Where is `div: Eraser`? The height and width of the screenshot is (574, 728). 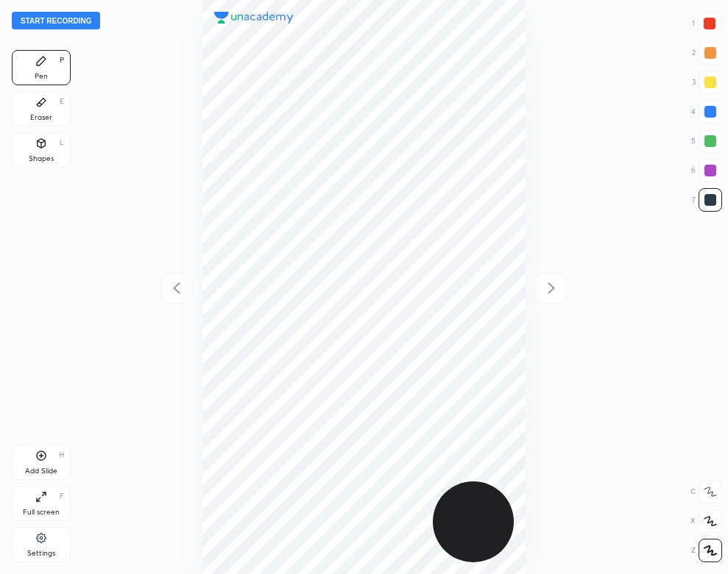
div: Eraser is located at coordinates (41, 117).